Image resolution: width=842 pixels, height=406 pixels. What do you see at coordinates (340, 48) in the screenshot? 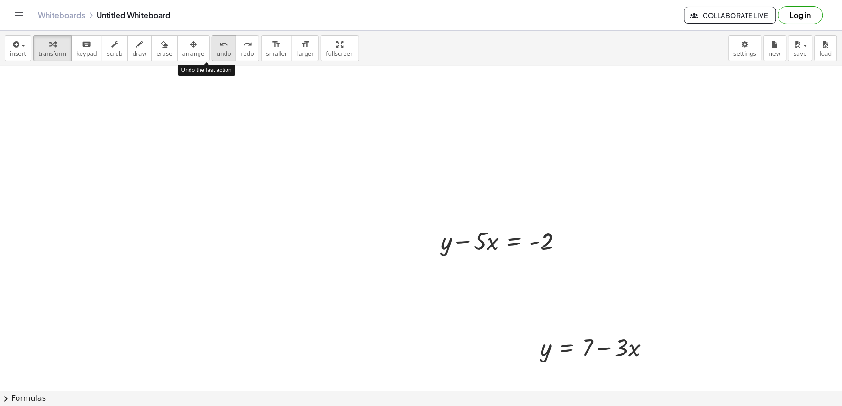
I see `button: fullscreen` at bounding box center [340, 48].